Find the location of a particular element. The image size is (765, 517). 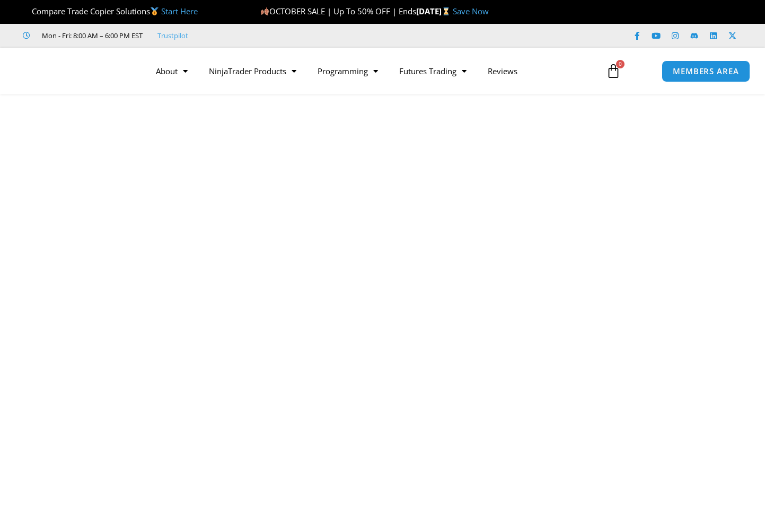

a: 0 is located at coordinates (613, 71).